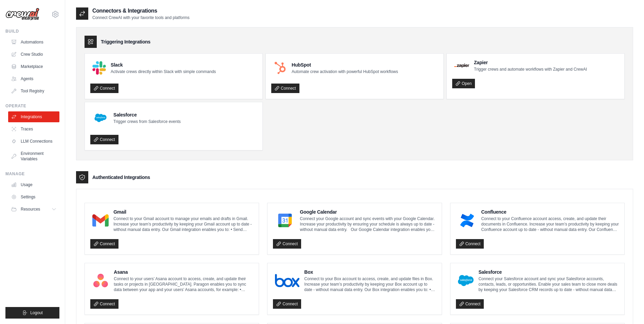  I want to click on a: Tool Registry, so click(33, 91).